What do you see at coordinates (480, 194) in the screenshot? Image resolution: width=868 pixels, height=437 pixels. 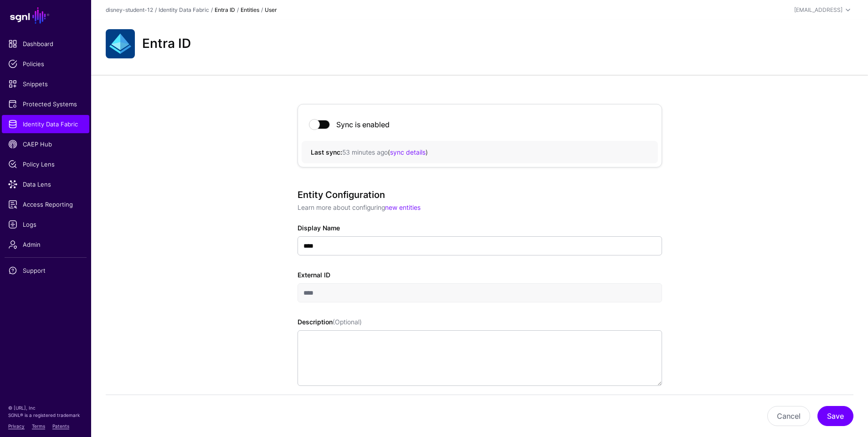 I see `h3: Entity Configuration` at bounding box center [480, 194].